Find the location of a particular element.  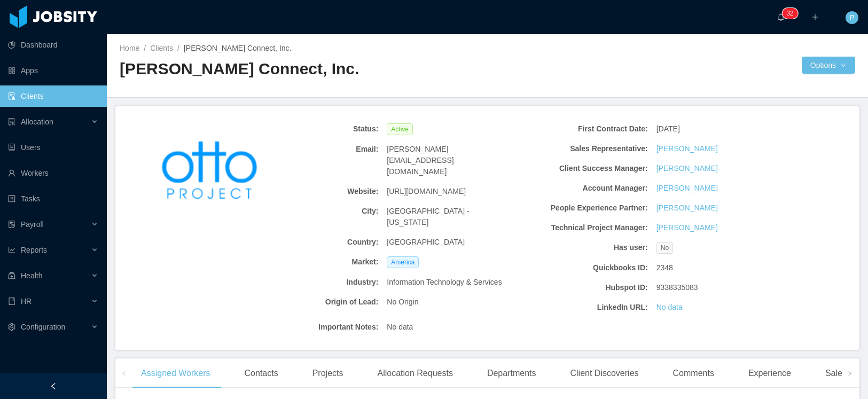

i: icon: medicine-box is located at coordinates (12, 276).